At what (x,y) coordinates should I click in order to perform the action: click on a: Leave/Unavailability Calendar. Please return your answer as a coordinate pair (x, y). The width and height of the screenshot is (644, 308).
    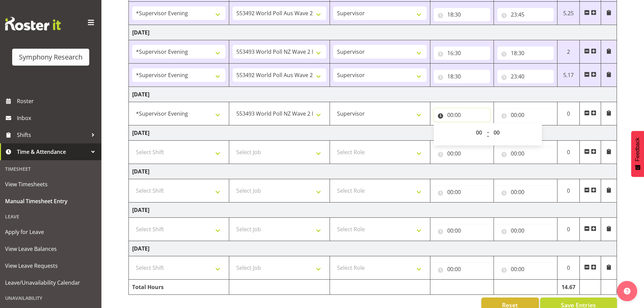
    Looking at the image, I should click on (50, 283).